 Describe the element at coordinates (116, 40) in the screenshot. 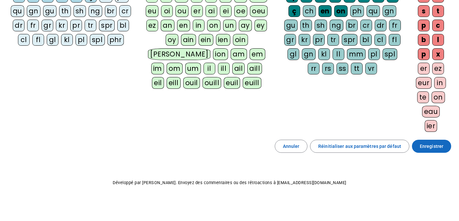

I see `div: phr` at that location.